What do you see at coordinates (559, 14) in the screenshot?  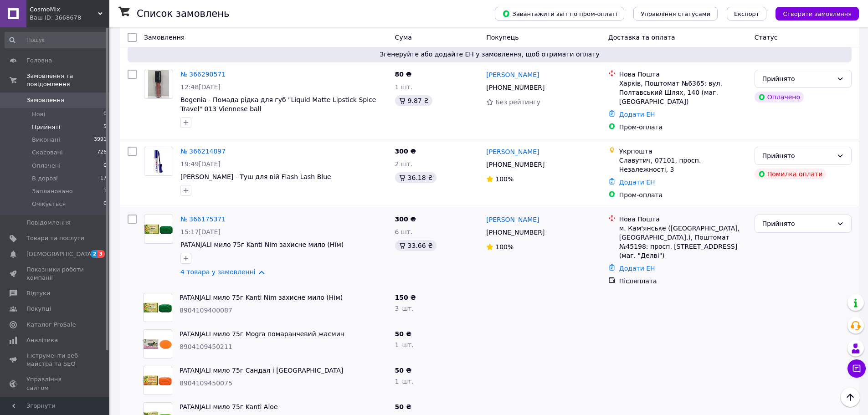 I see `span: Завантажити звіт по пром-оплаті` at bounding box center [559, 14].